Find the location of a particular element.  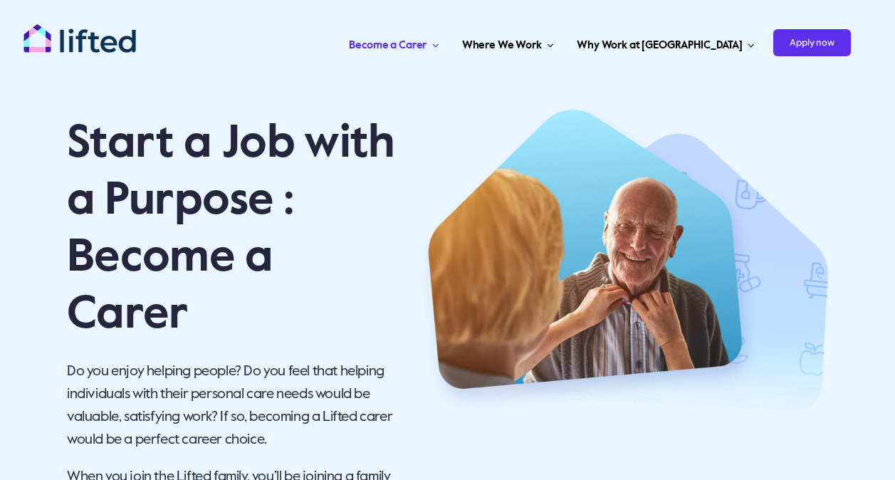

a: lifted-logo is located at coordinates (80, 31).